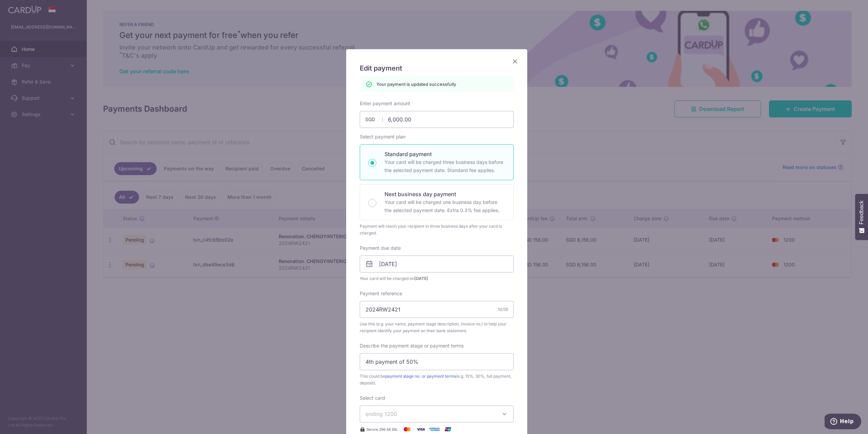 The height and width of the screenshot is (434, 868). Describe the element at coordinates (22, 8) in the screenshot. I see `span: Help` at that location.